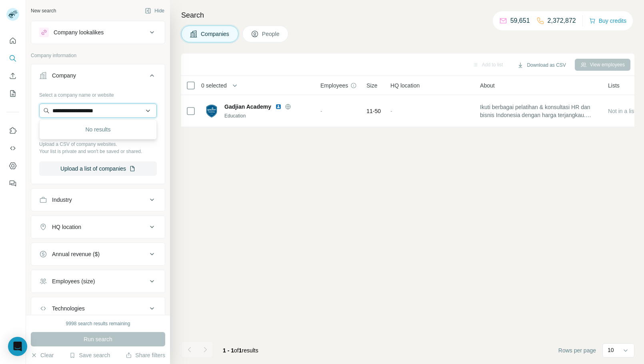 Image resolution: width=644 pixels, height=364 pixels. I want to click on span: Gadjian Academy, so click(248, 107).